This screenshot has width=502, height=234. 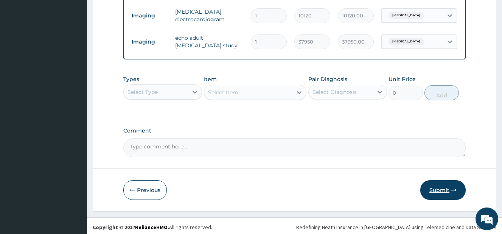 I want to click on div: Minimize live chat window, so click(x=133, y=13).